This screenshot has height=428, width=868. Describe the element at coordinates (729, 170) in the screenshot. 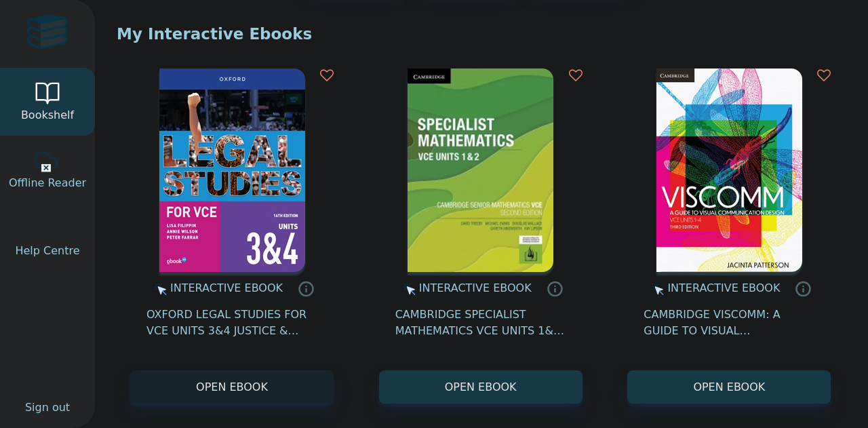

I see `img: bab7d975-5677-47cd-93a9-ba0f992ad8ba.png` at that location.